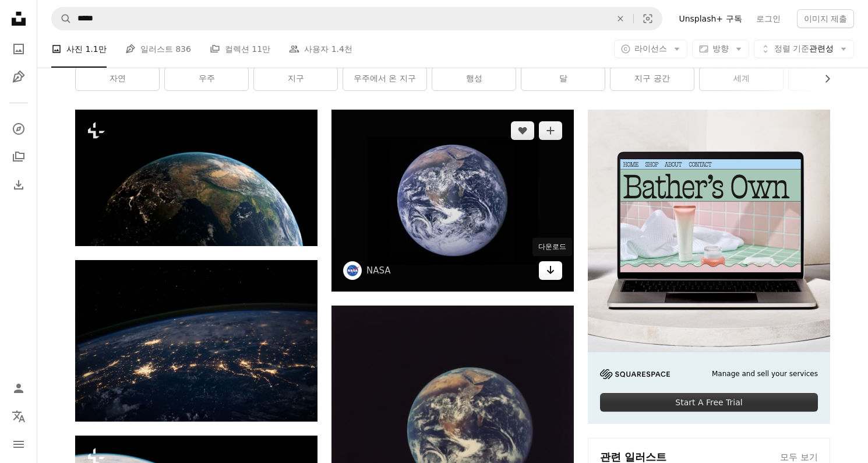  I want to click on a: 달, so click(563, 79).